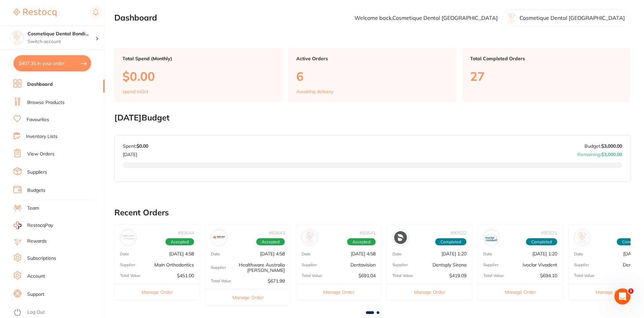 Image resolution: width=644 pixels, height=318 pixels. What do you see at coordinates (62, 42) in the screenshot?
I see `p: Switch account` at bounding box center [62, 42].